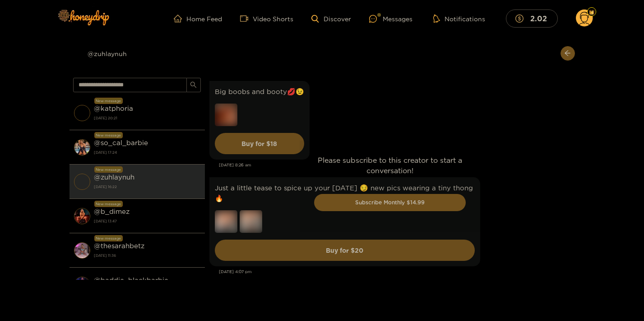  Describe the element at coordinates (532, 18) in the screenshot. I see `button: 2.02` at that location.